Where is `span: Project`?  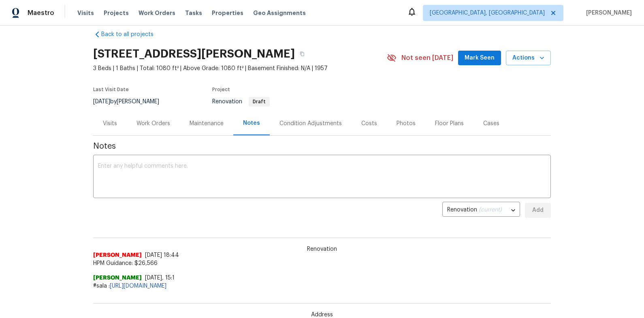 span: Project is located at coordinates (221, 90).